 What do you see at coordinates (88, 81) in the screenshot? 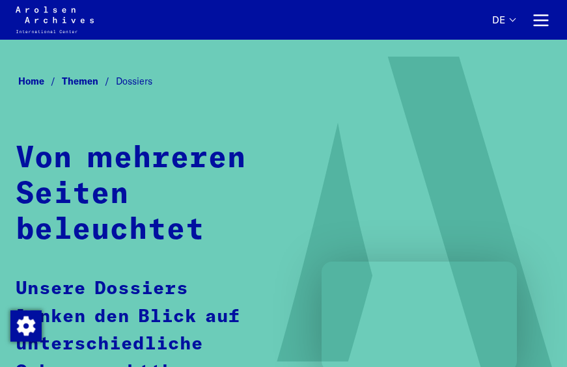
I see `a: Themen` at bounding box center [88, 81].